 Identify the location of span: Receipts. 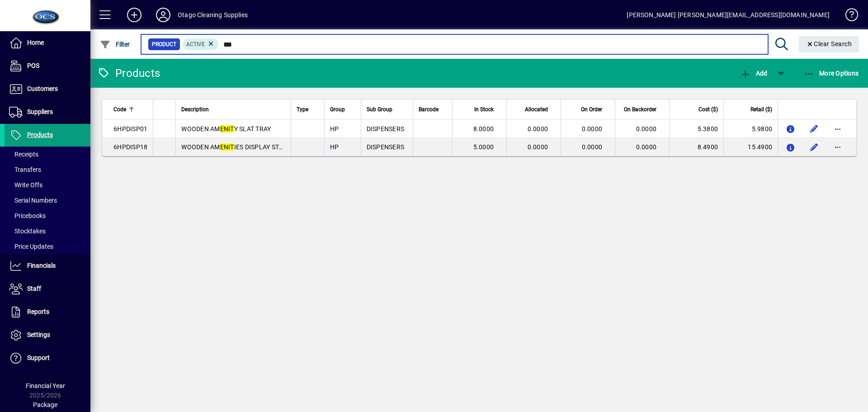
(23, 154).